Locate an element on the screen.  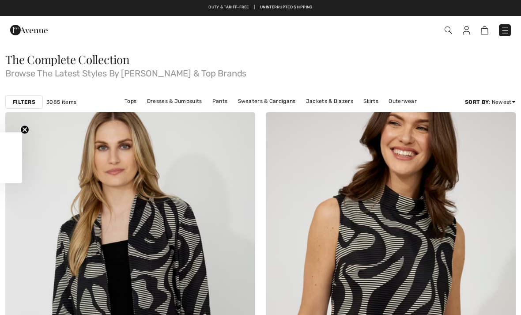
a: Tops is located at coordinates (130, 101).